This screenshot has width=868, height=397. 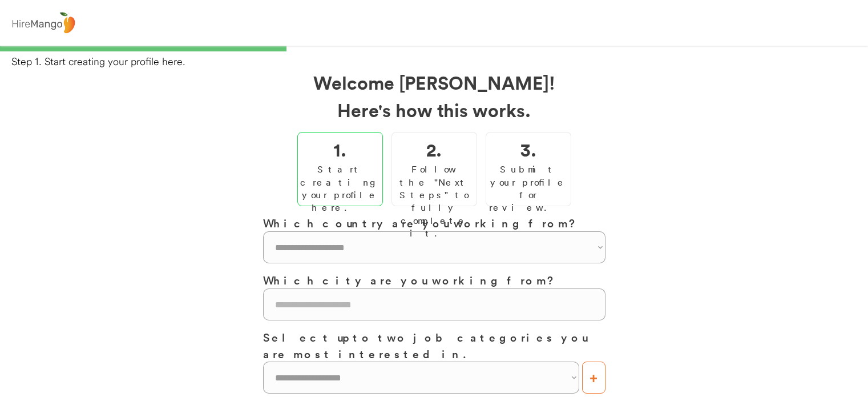 What do you see at coordinates (439, 61) in the screenshot?
I see `div: Step 1. Start creating your profile here.` at bounding box center [439, 61].